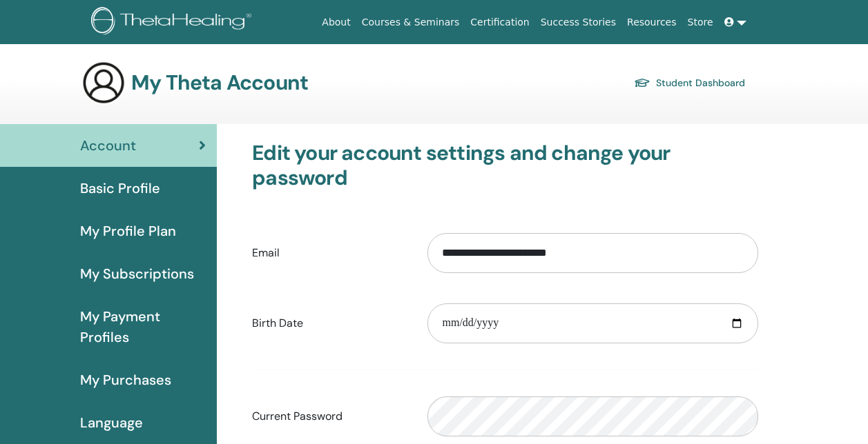 The image size is (868, 444). I want to click on label: Email, so click(329, 253).